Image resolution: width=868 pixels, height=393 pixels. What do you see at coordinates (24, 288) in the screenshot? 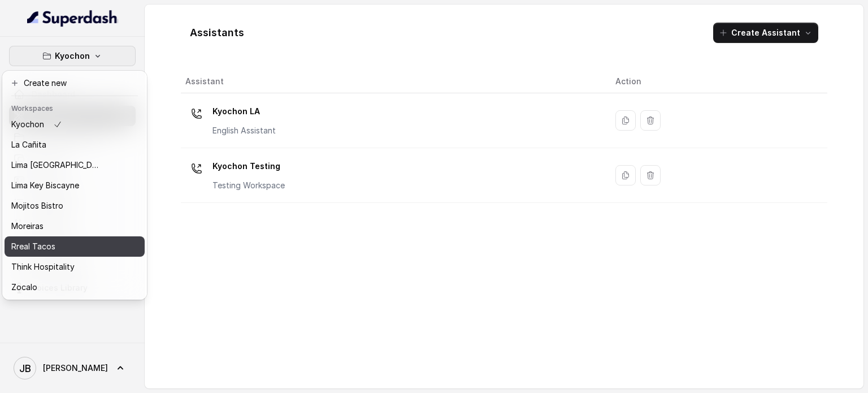
I see `p: Zocalo` at bounding box center [24, 288].